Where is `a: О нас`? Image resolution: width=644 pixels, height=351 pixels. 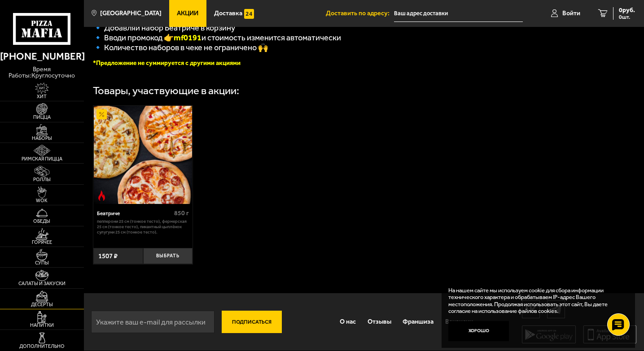
a: О нас is located at coordinates (347, 322).